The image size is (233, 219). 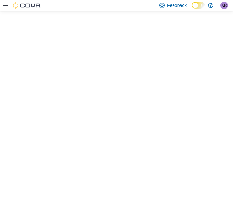 I want to click on span: KR, so click(x=224, y=5).